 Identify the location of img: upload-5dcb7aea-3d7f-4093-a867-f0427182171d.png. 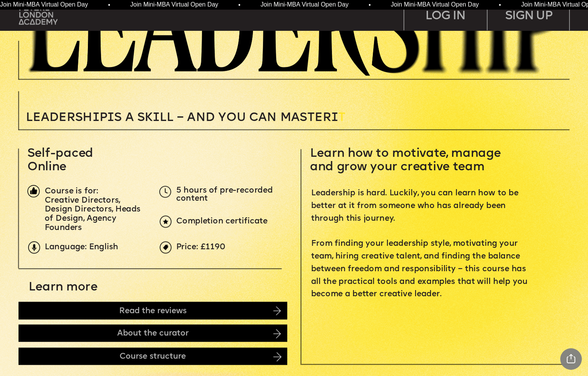
(165, 192).